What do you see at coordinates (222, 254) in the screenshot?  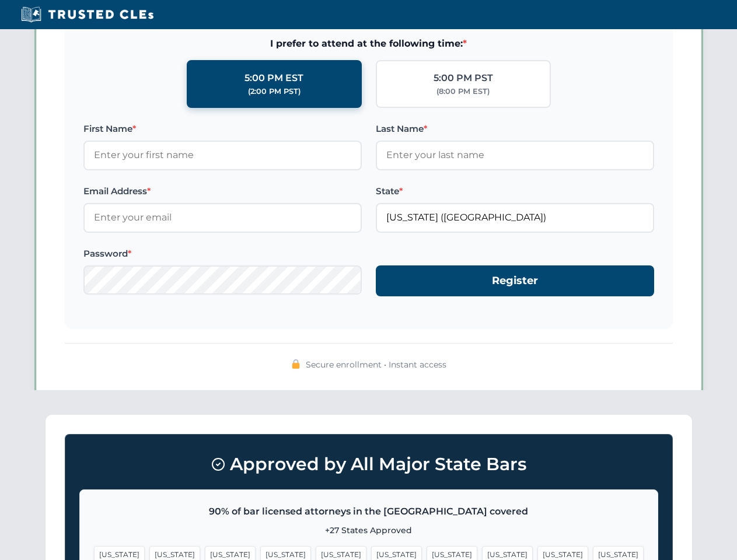 I see `label: Password` at bounding box center [222, 254].